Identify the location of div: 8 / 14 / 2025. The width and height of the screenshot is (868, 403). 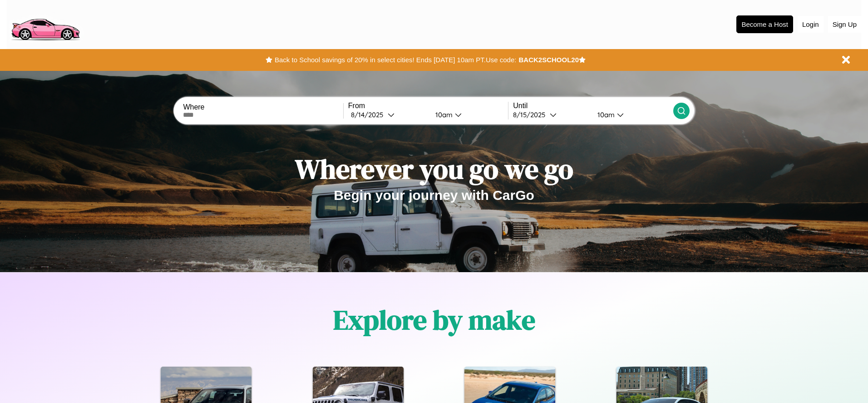
(369, 115).